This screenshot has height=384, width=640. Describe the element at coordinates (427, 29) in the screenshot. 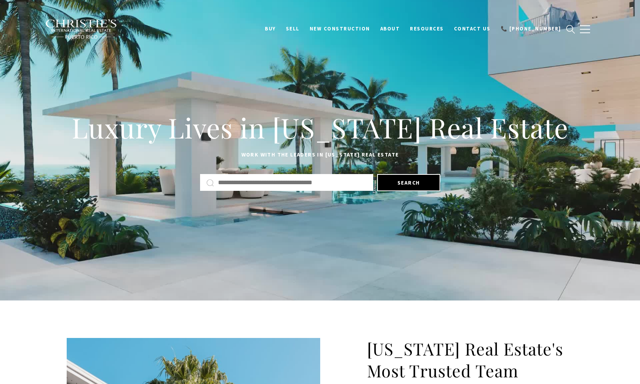

I see `a: Resources` at that location.